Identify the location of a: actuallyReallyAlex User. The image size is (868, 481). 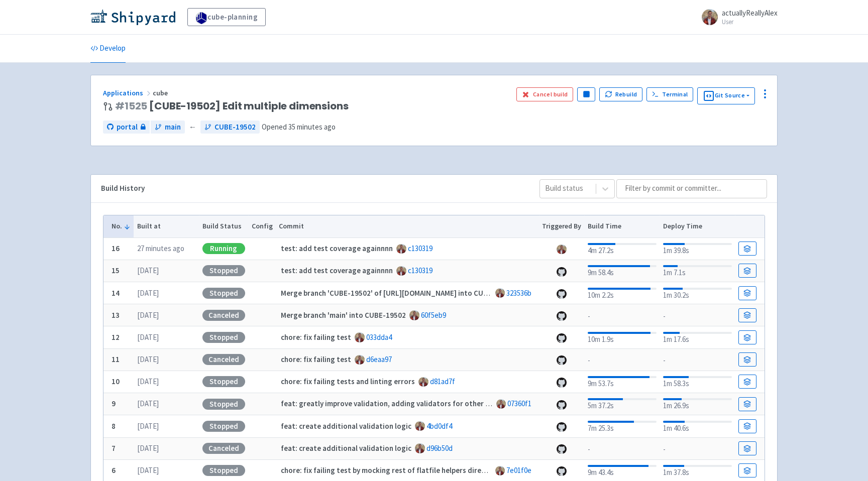
(736, 17).